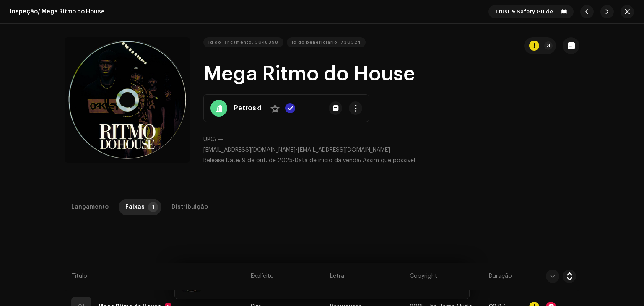 The width and height of the screenshot is (644, 306). What do you see at coordinates (262, 277) in the screenshot?
I see `span: Explícito` at bounding box center [262, 277].